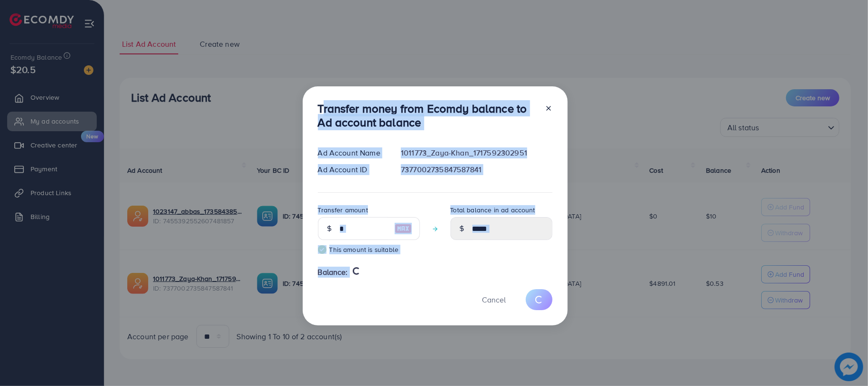 The height and width of the screenshot is (386, 868). What do you see at coordinates (323, 249) in the screenshot?
I see `img: guide` at bounding box center [323, 249].